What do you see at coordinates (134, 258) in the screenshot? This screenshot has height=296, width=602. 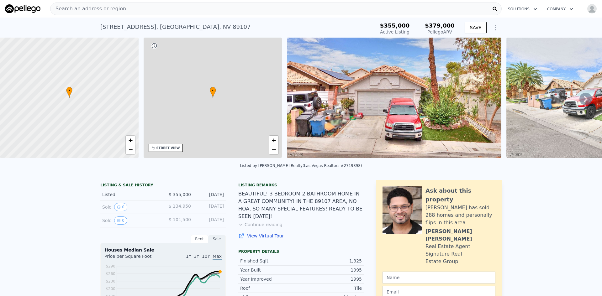 I see `div: Price per Square Foot` at bounding box center [134, 258].